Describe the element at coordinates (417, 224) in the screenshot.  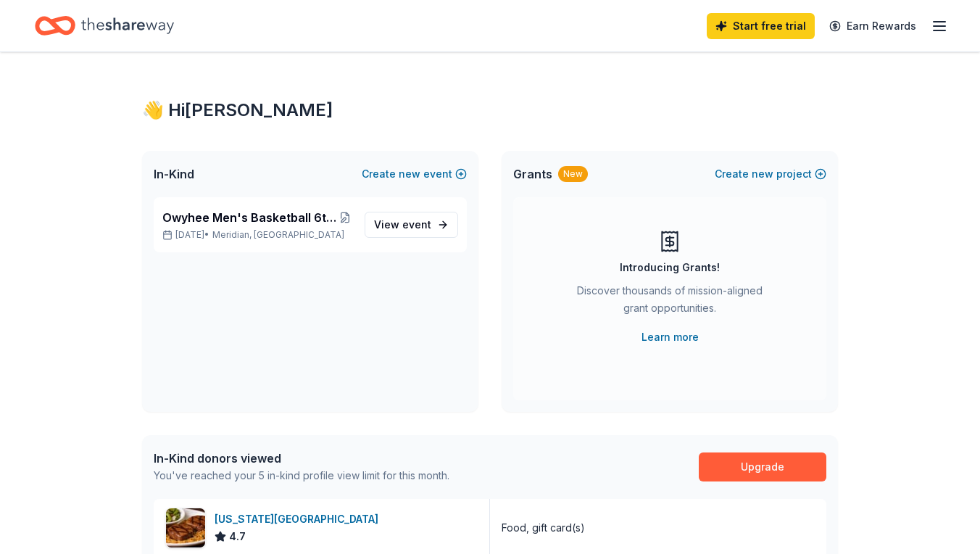
I see `span: event` at that location.